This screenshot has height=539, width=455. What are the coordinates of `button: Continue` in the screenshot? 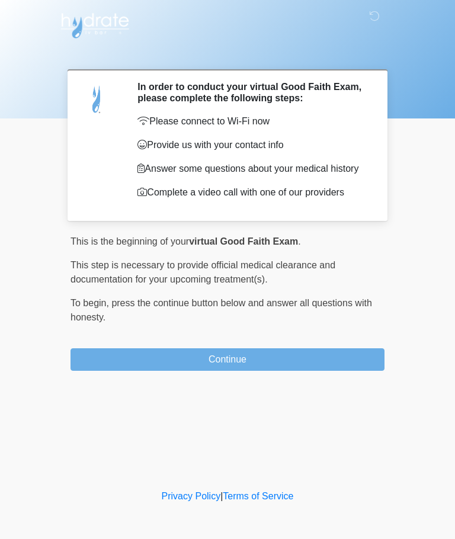 It's located at (228, 360).